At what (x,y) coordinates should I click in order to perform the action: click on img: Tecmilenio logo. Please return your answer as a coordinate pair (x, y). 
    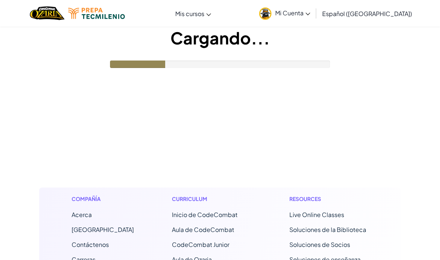
    Looking at the image, I should click on (97, 13).